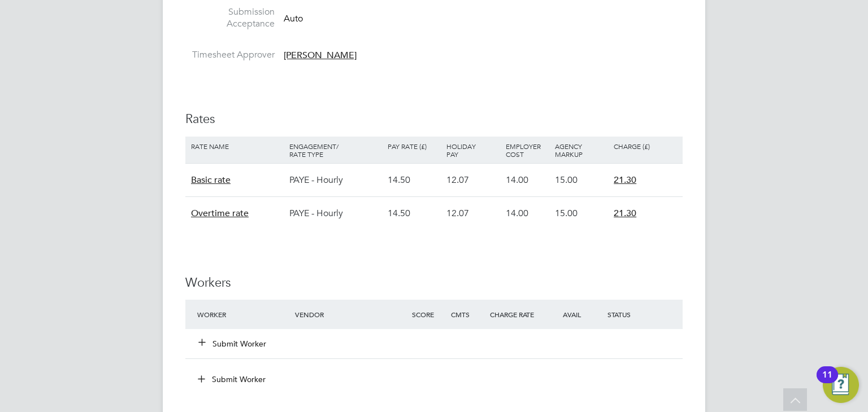 This screenshot has height=412, width=868. Describe the element at coordinates (516, 315) in the screenshot. I see `div: Charge Rate` at that location.